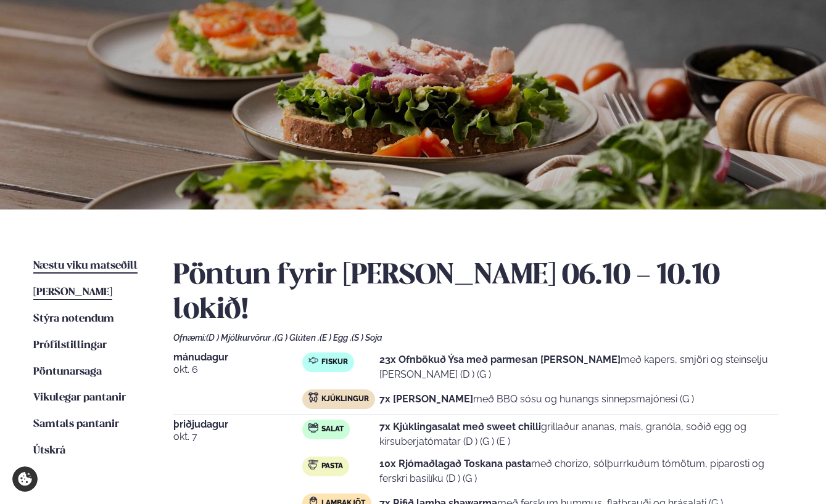 The image size is (826, 504). I want to click on span: Kjúklingur, so click(345, 399).